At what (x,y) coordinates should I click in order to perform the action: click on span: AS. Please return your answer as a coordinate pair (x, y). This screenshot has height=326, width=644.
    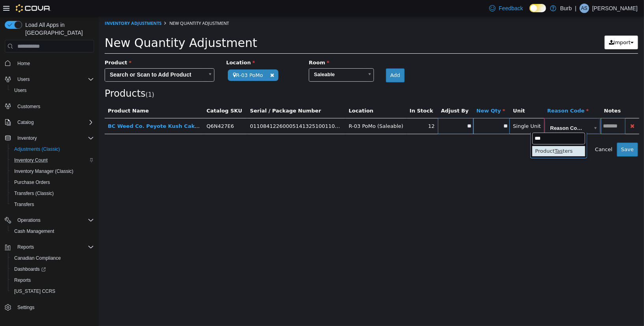
    Looking at the image, I should click on (584, 8).